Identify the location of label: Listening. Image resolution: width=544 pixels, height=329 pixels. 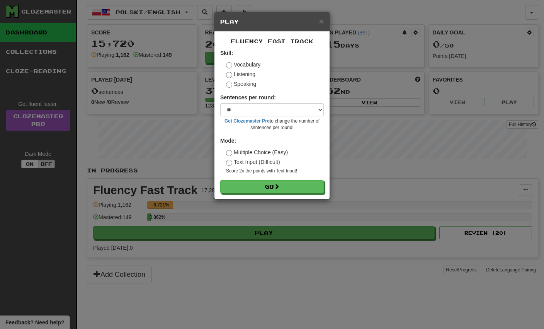
(241, 74).